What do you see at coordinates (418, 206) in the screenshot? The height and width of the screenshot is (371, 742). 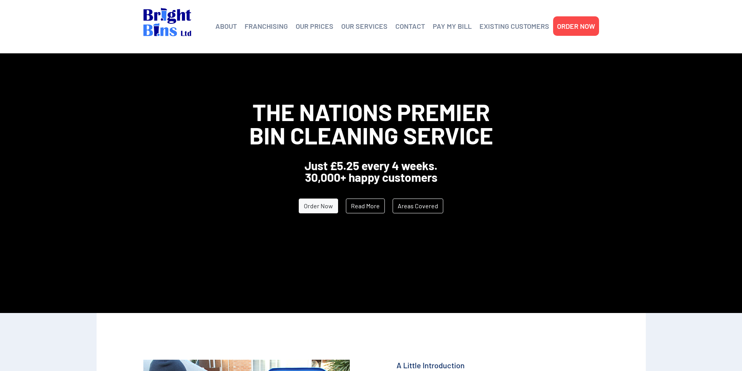 I see `a: Areas Covered` at bounding box center [418, 206].